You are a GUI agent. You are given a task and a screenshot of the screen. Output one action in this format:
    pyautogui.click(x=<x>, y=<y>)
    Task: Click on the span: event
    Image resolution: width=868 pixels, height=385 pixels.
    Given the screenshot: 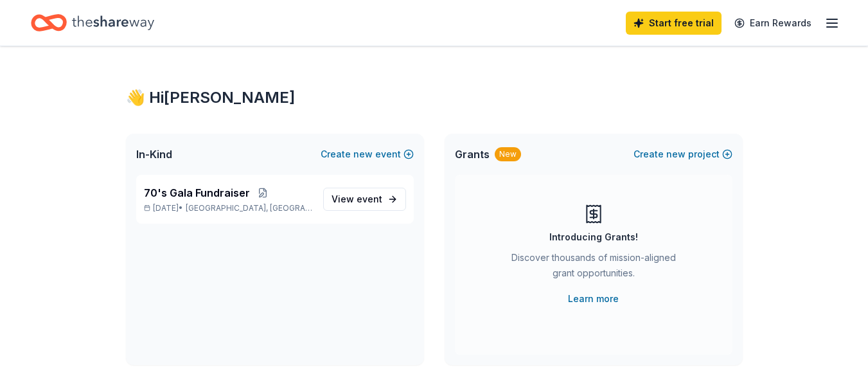 What is the action you would take?
    pyautogui.click(x=369, y=199)
    